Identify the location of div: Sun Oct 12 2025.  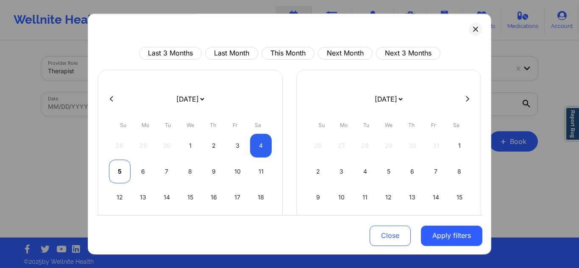
(119, 197).